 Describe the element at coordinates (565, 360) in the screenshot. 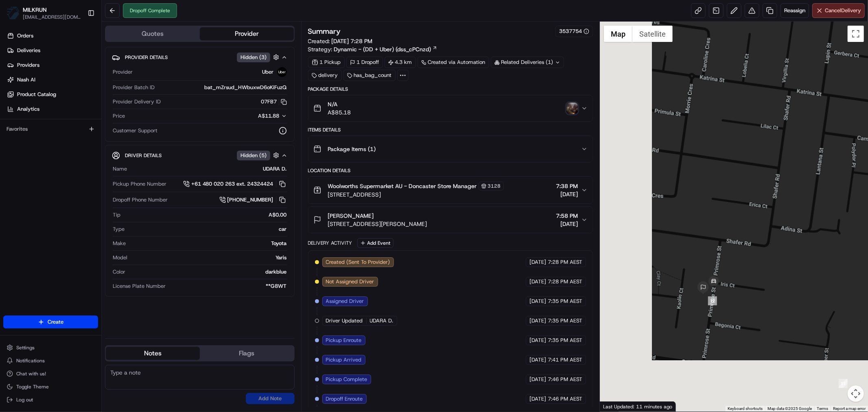

I see `span: 7:41 PM AEST` at that location.